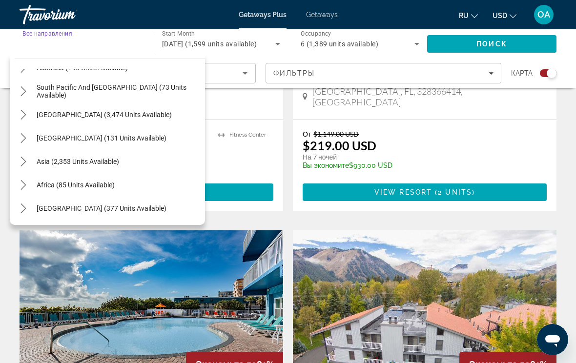 This screenshot has height=363, width=576. What do you see at coordinates (419, 157) in the screenshot?
I see `p: На 7 ночей` at bounding box center [419, 157].